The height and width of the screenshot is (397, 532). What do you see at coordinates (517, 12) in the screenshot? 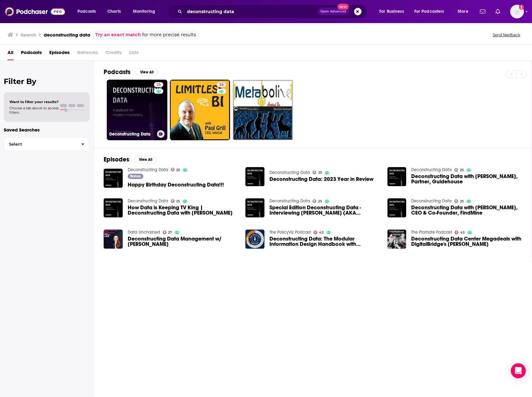
I see `button: Show profile menu` at bounding box center [517, 12].